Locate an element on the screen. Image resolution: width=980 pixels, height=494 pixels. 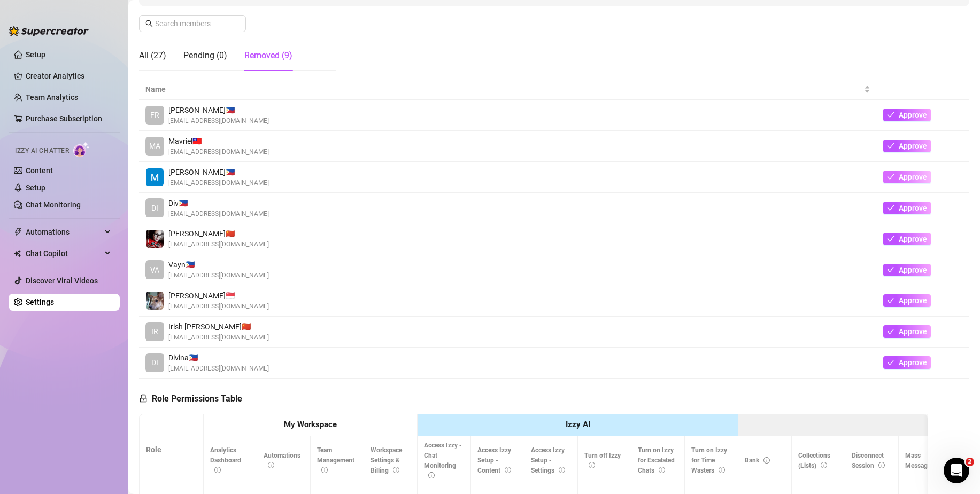
img: AI Chatter is located at coordinates (81, 149).